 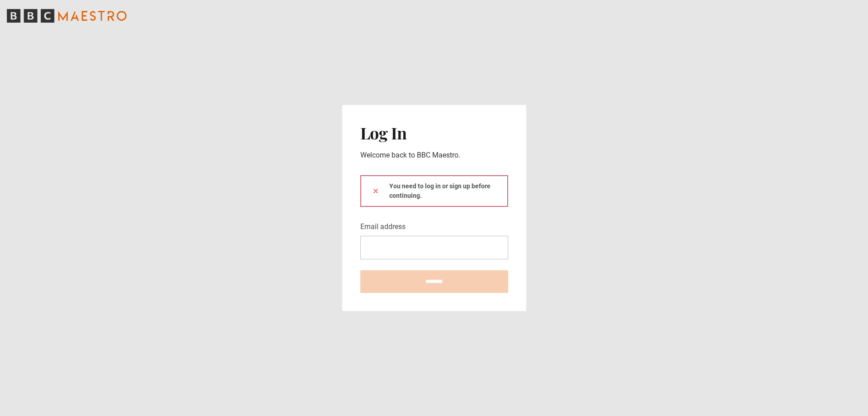 What do you see at coordinates (383, 226) in the screenshot?
I see `label: Email address` at bounding box center [383, 226].